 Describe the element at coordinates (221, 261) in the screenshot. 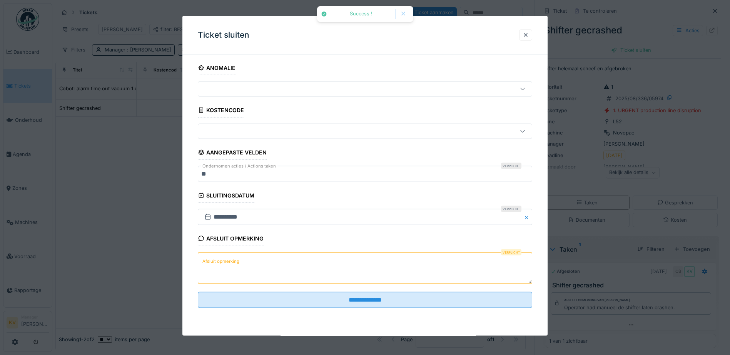

I see `label: Afsluit opmerking` at that location.